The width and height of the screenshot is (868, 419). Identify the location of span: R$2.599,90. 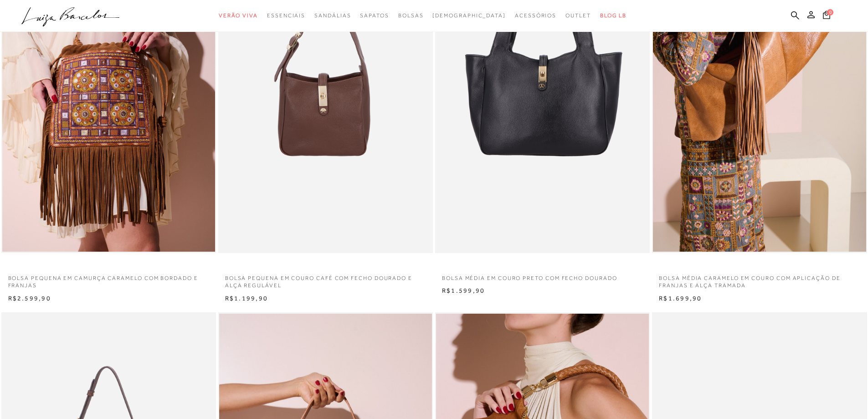
(30, 298).